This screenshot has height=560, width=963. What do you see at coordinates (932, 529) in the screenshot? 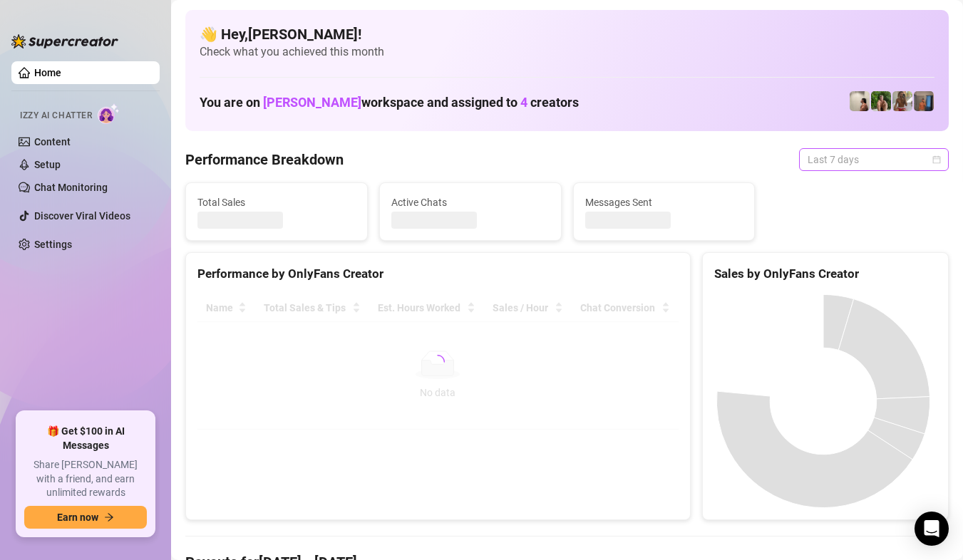
I see `div: Open Intercom Messenger` at bounding box center [932, 529].